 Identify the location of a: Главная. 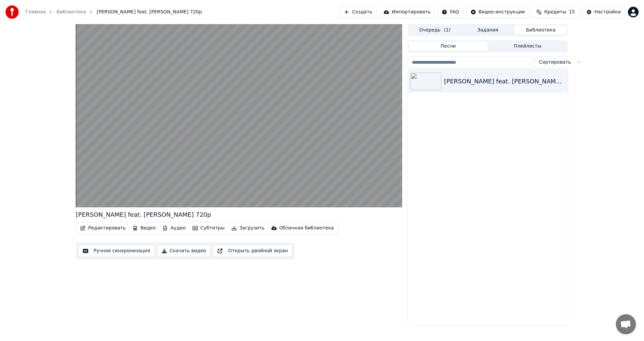
(36, 12).